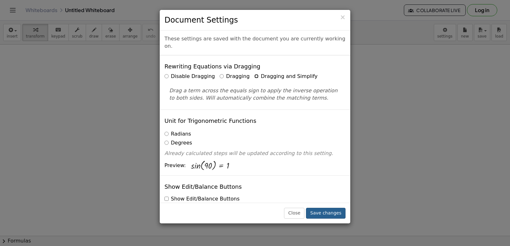 The image size is (510, 246). What do you see at coordinates (221, 76) in the screenshot?
I see `input: Dragging` at bounding box center [221, 76].